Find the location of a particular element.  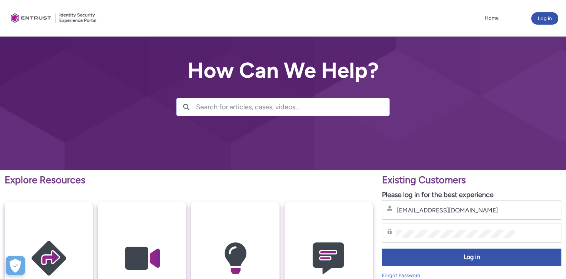

a: Forgot Password is located at coordinates (401, 275).